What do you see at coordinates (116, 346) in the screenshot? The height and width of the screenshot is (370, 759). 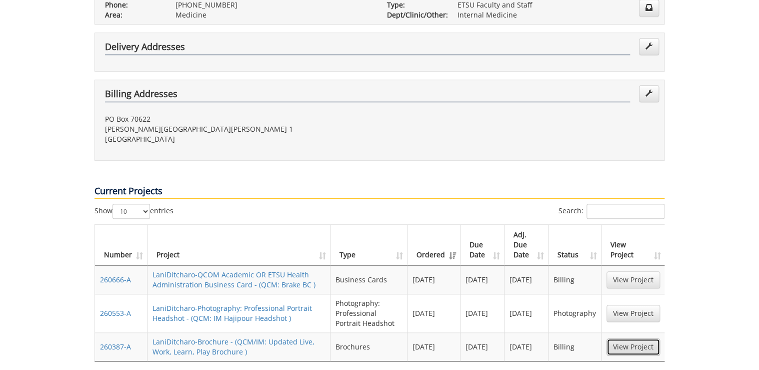 I see `a: 260387-A` at bounding box center [116, 346].